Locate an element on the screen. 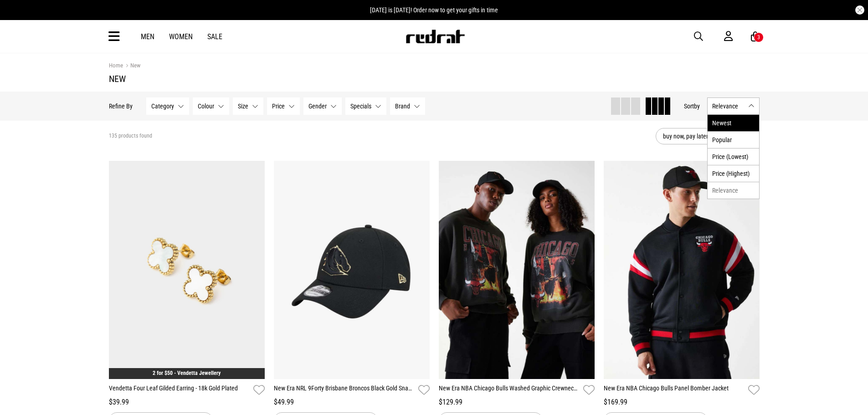 The height and width of the screenshot is (415, 868). span: buy now, pay later option is located at coordinates (701, 136).